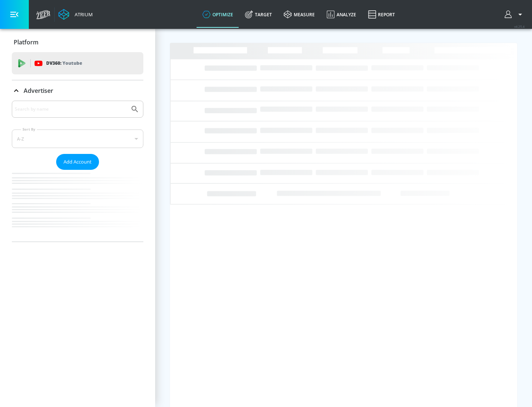 This screenshot has width=532, height=407. Describe the element at coordinates (64, 63) in the screenshot. I see `p: DV360:` at that location.